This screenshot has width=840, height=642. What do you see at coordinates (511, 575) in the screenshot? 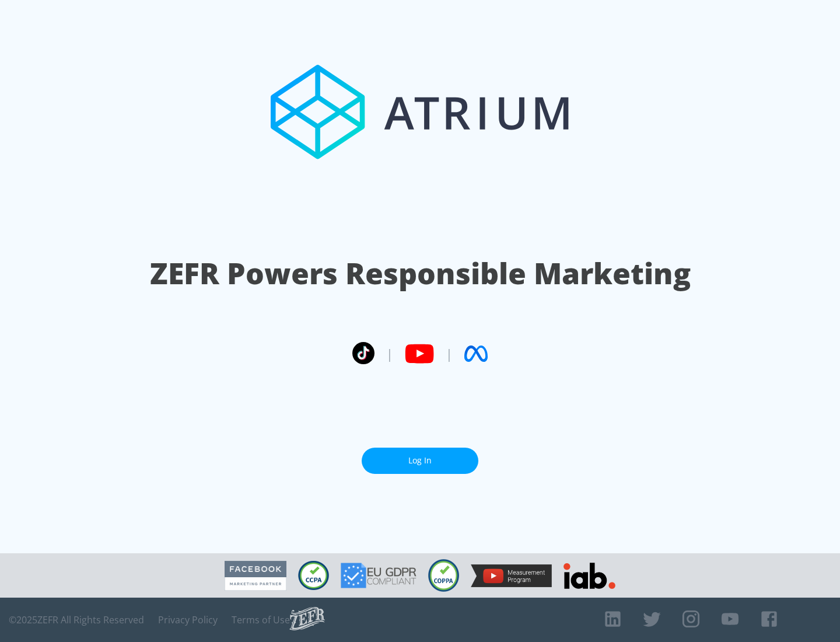
I see `img: YouTube Measurement Program` at bounding box center [511, 575].